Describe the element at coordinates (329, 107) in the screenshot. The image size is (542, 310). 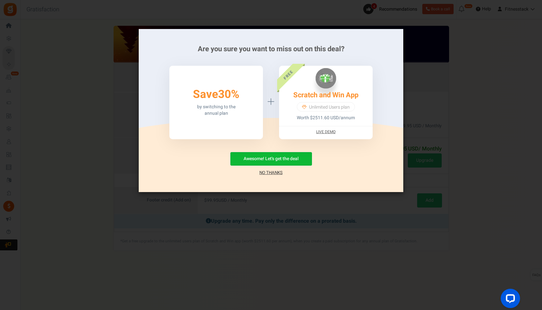
I see `span: Unlimited Users plan` at that location.